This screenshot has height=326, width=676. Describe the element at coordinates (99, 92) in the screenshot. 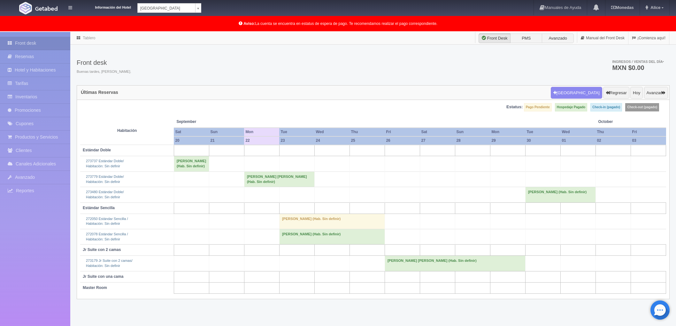

I see `h4: Últimas Reservas` at that location.